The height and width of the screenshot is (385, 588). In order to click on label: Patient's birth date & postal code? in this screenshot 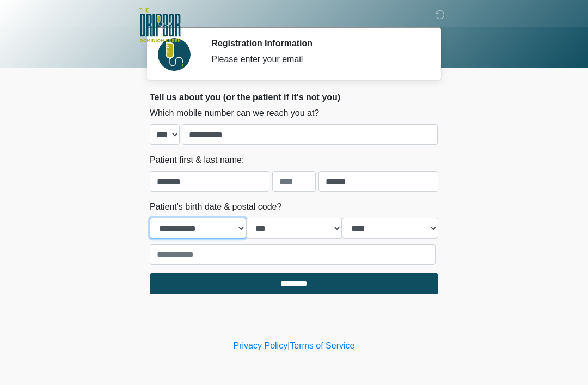, I will do `click(215, 207)`.